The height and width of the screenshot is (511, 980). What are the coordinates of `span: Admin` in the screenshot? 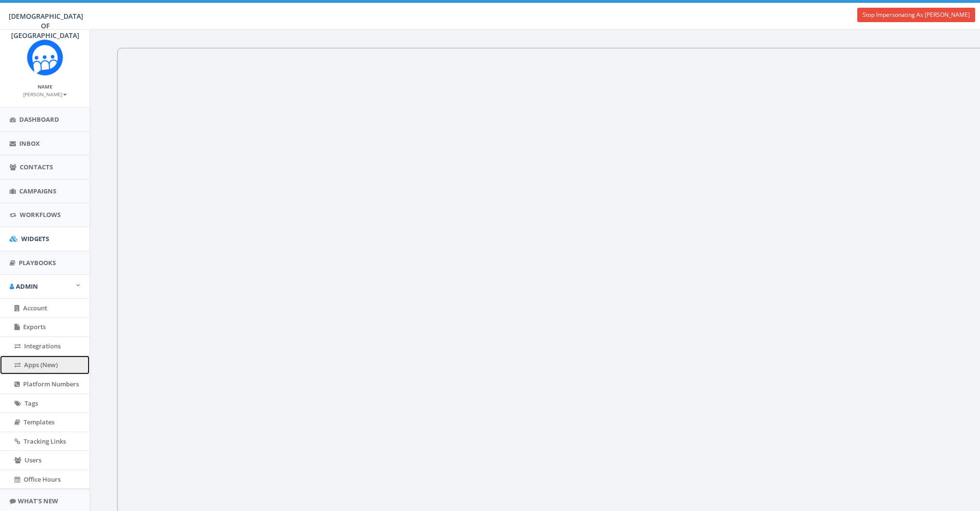 It's located at (27, 286).